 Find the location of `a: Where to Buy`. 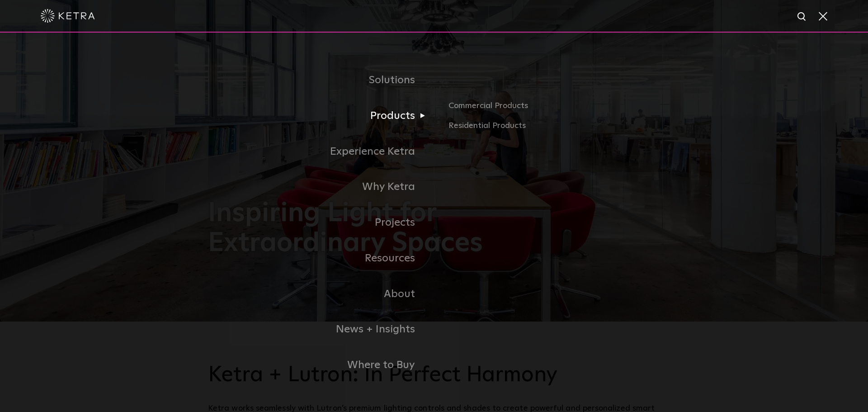

a: Where to Buy is located at coordinates (321, 365).